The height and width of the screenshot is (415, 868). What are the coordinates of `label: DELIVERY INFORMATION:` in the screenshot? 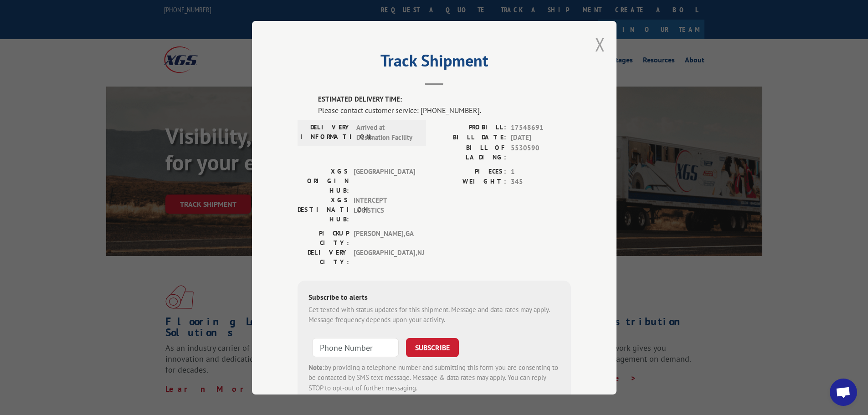 It's located at (326, 132).